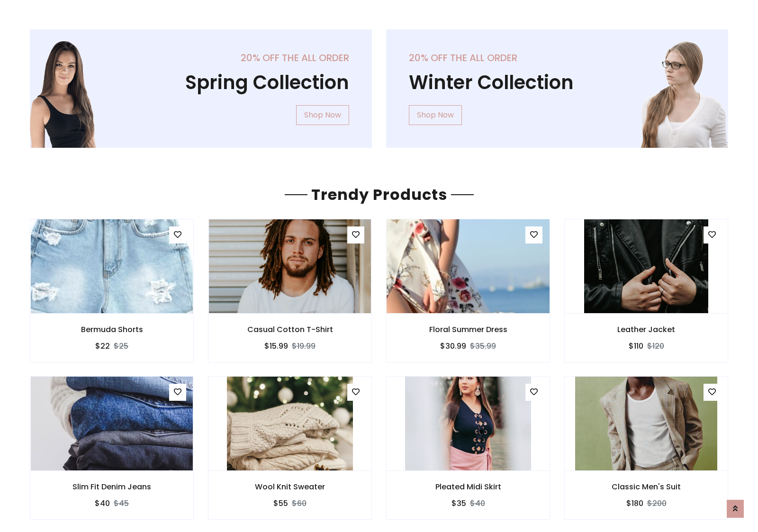 The height and width of the screenshot is (532, 758). What do you see at coordinates (468, 329) in the screenshot?
I see `h6: Floral Summer Dress` at bounding box center [468, 329].